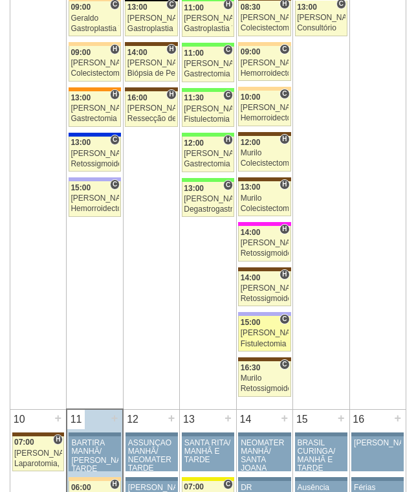 The image size is (416, 492). I want to click on div: Fistulectomia, so click(208, 119).